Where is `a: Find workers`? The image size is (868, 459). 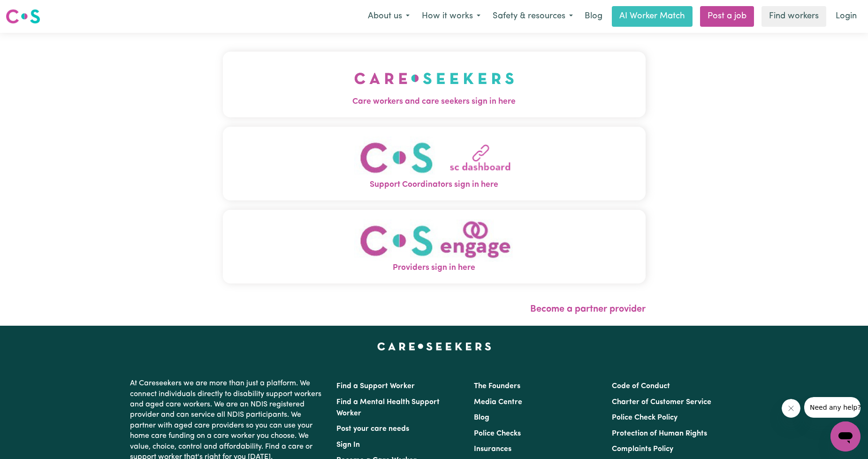
a: Find workers is located at coordinates (793, 16).